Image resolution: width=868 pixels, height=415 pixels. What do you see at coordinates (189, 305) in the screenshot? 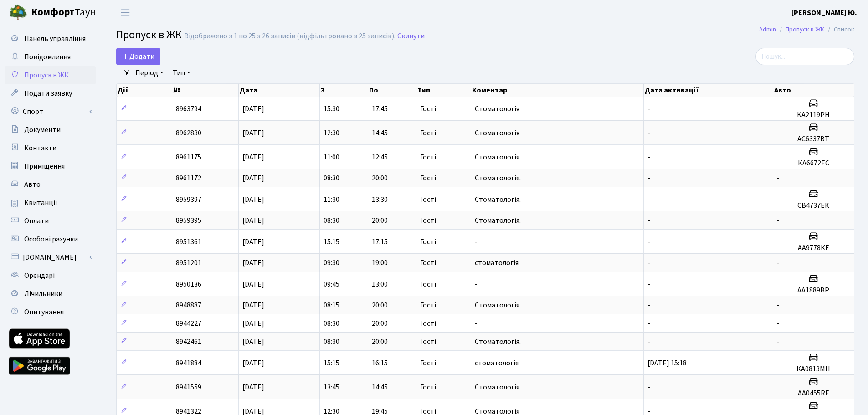
I see `span: 8948887` at bounding box center [189, 305].